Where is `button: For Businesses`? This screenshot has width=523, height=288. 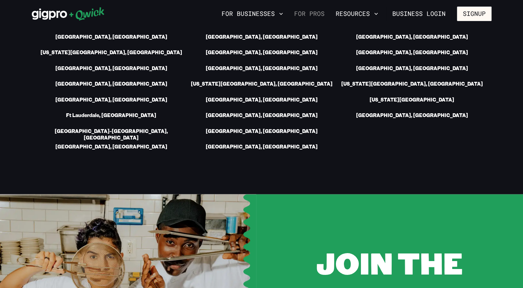 button: For Businesses is located at coordinates (252, 14).